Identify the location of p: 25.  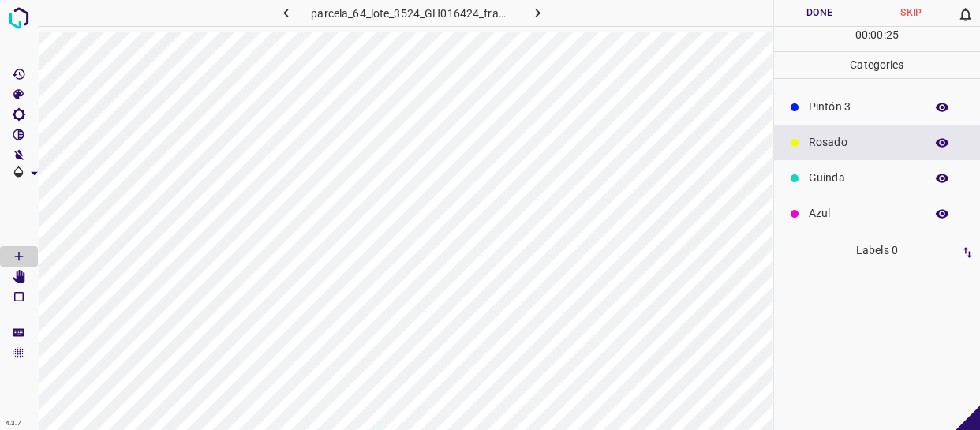
(893, 34).